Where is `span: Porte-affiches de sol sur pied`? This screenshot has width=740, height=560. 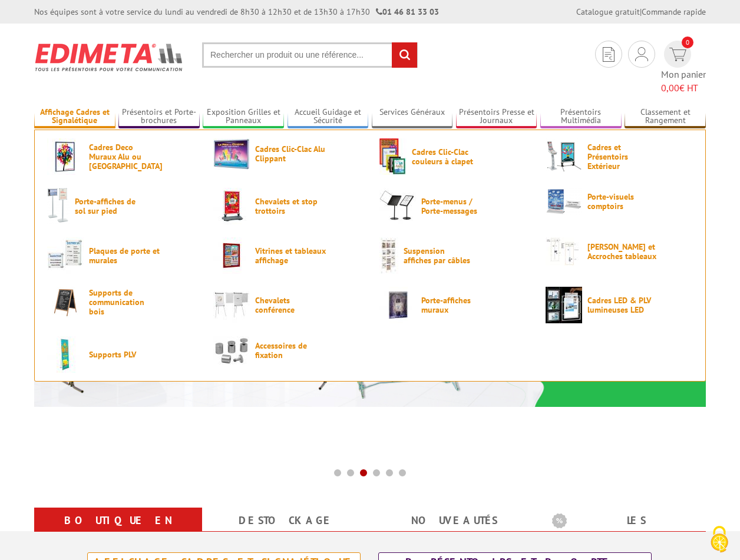
span: Porte-affiches de sol sur pied is located at coordinates (110, 206).